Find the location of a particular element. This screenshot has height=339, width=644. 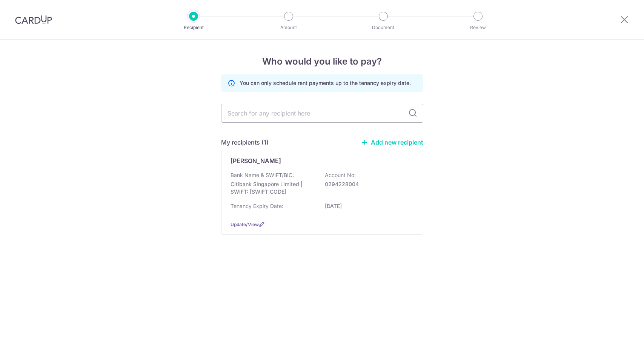

h5: My recipients (1) is located at coordinates (245, 142).